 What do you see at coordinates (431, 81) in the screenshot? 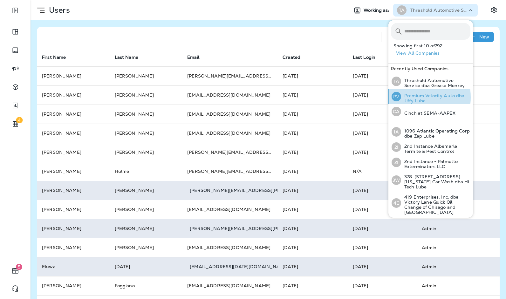
I see `button: TAThreshold Automotive Service dba Grease Monkey` at bounding box center [431, 81].